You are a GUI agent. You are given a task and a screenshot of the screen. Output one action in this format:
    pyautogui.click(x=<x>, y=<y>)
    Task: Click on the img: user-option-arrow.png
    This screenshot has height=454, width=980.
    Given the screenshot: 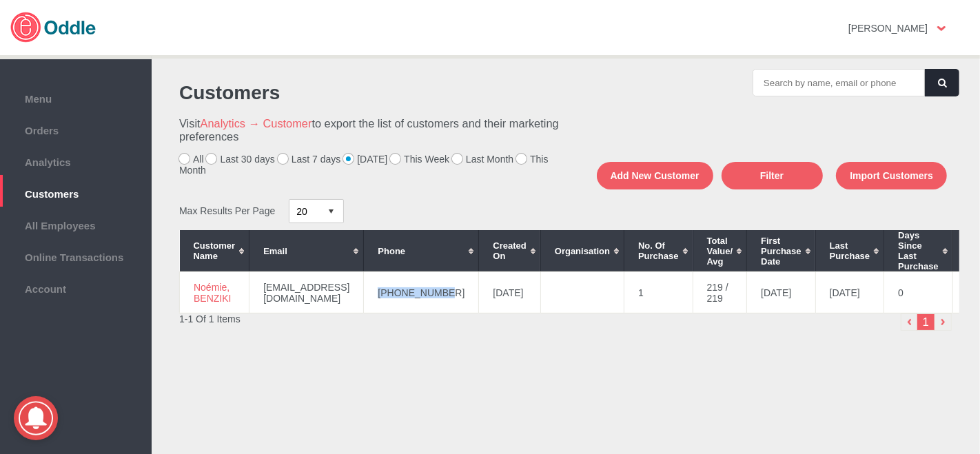 What is the action you would take?
    pyautogui.click(x=941, y=28)
    